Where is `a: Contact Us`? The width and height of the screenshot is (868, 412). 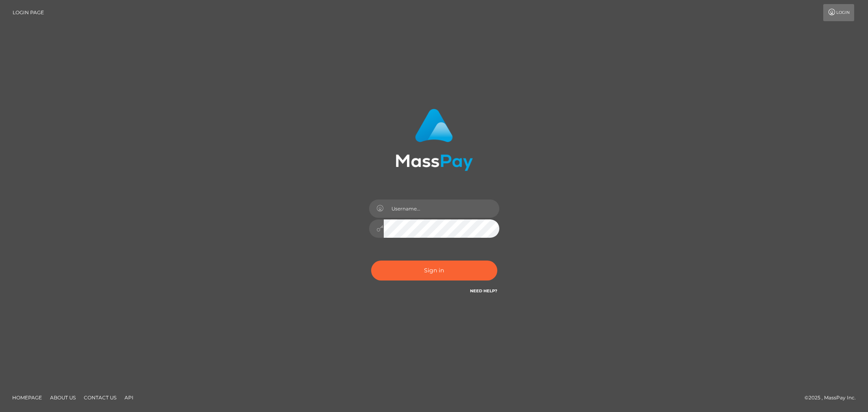
a: Contact Us is located at coordinates (100, 397).